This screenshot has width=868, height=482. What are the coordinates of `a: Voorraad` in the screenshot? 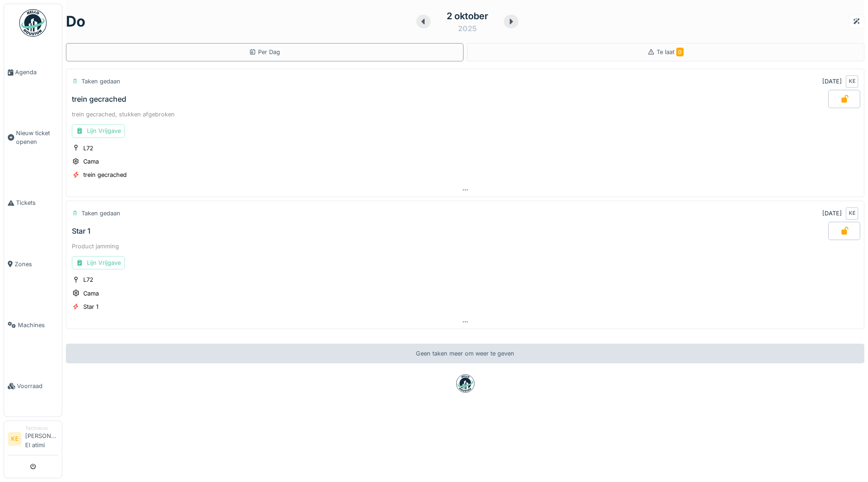 It's located at (33, 385).